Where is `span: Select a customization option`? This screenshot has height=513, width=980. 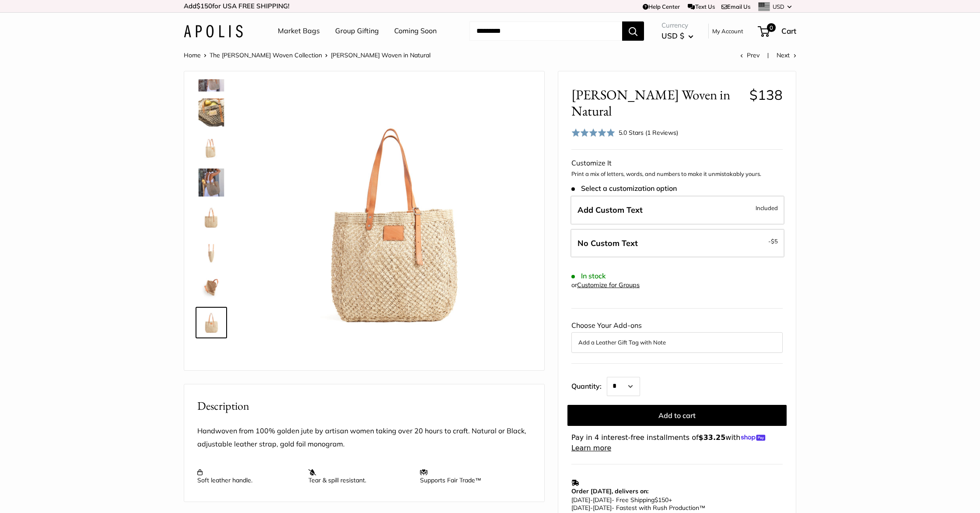 span: Select a customization option is located at coordinates (624, 188).